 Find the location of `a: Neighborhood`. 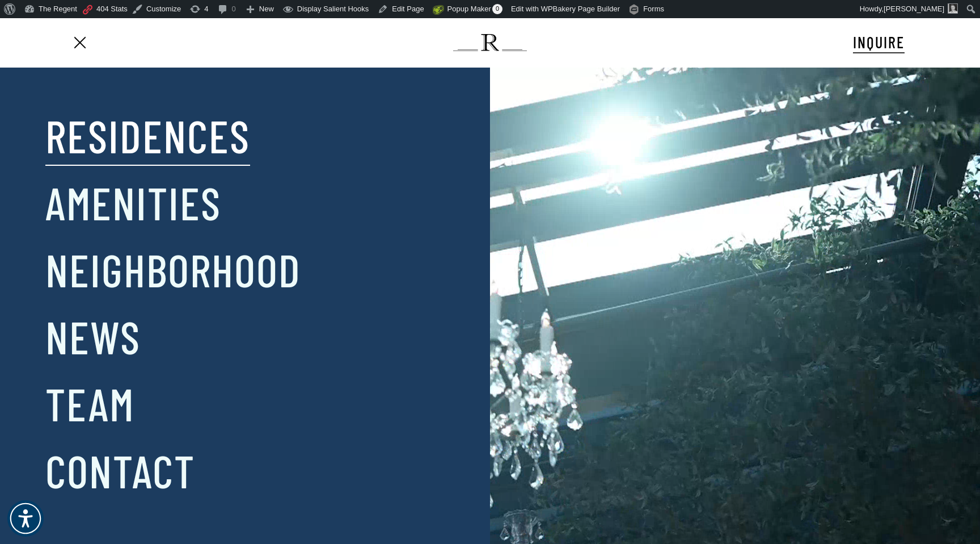

a: Neighborhood is located at coordinates (173, 269).